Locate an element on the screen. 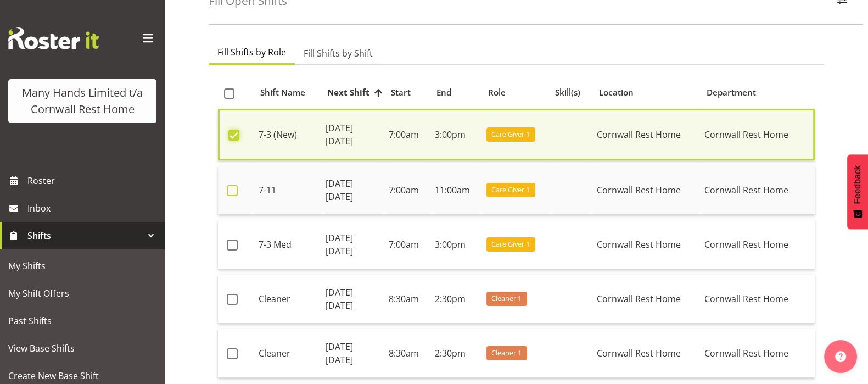  span: My Shifts is located at coordinates (82, 266).